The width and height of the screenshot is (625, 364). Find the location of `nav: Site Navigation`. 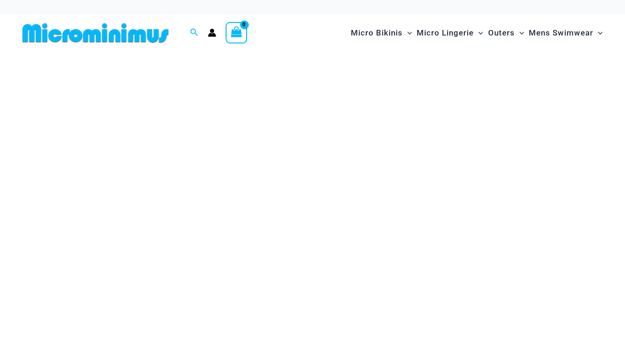

nav: Site Navigation is located at coordinates (476, 33).